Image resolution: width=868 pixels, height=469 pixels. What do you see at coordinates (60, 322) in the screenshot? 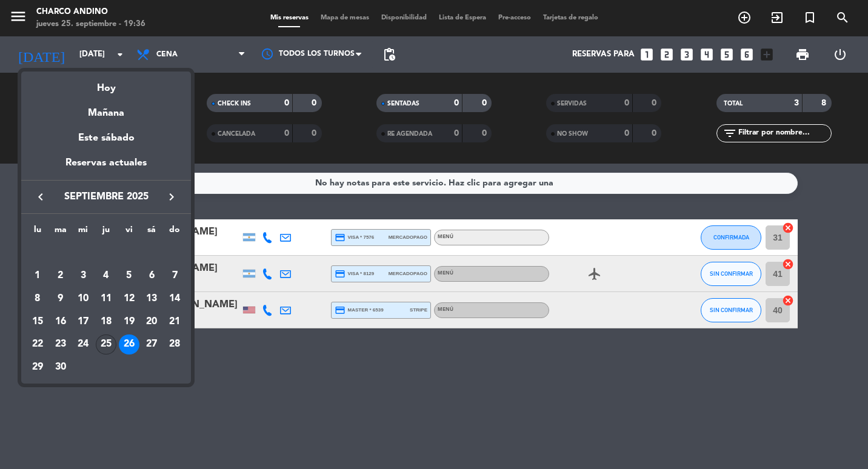
I see `div: 16` at bounding box center [60, 322].